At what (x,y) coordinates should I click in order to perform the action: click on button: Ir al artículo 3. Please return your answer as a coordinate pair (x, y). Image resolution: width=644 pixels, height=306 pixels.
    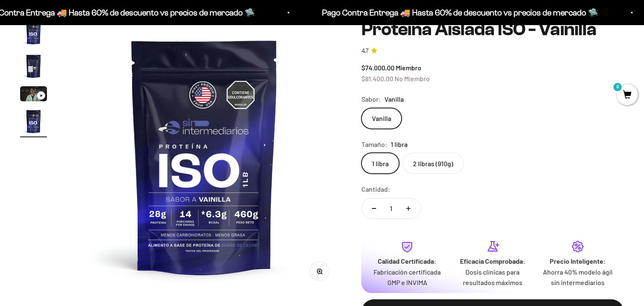
    Looking at the image, I should click on (34, 95).